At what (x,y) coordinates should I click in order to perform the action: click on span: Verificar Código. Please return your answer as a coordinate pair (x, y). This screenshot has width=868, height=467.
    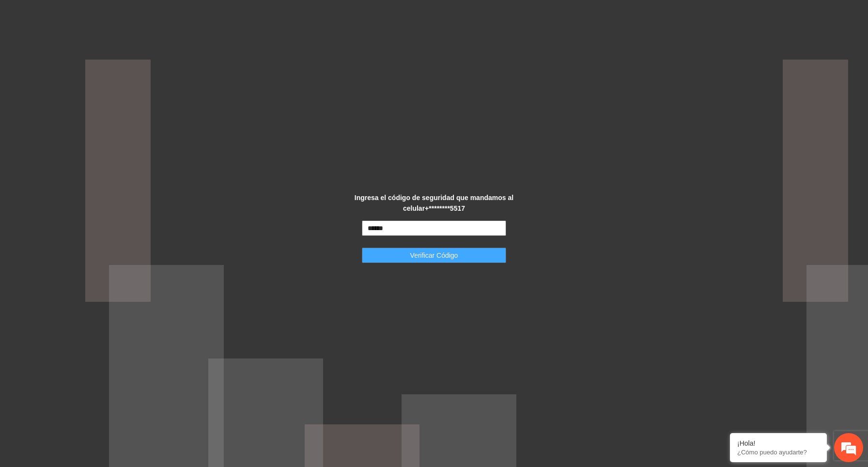
    Looking at the image, I should click on (434, 255).